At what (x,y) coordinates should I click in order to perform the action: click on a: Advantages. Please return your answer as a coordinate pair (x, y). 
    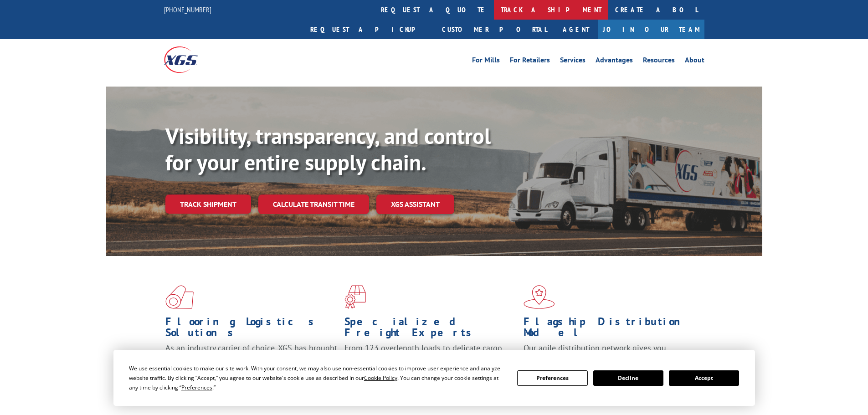
    Looking at the image, I should click on (614, 62).